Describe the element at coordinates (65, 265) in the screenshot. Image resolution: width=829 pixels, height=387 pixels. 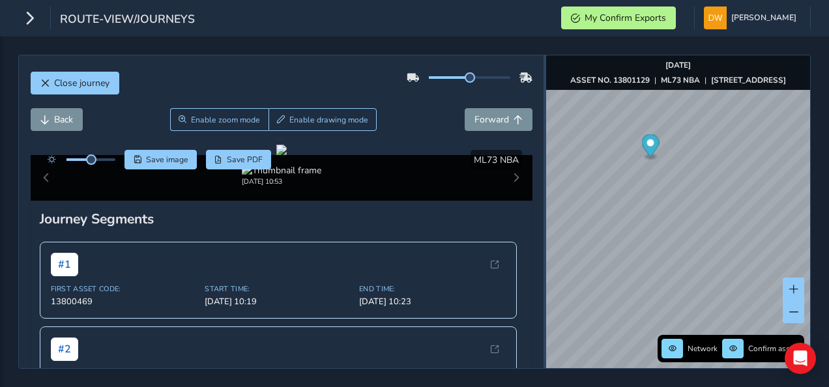
I see `span: # 1` at that location.